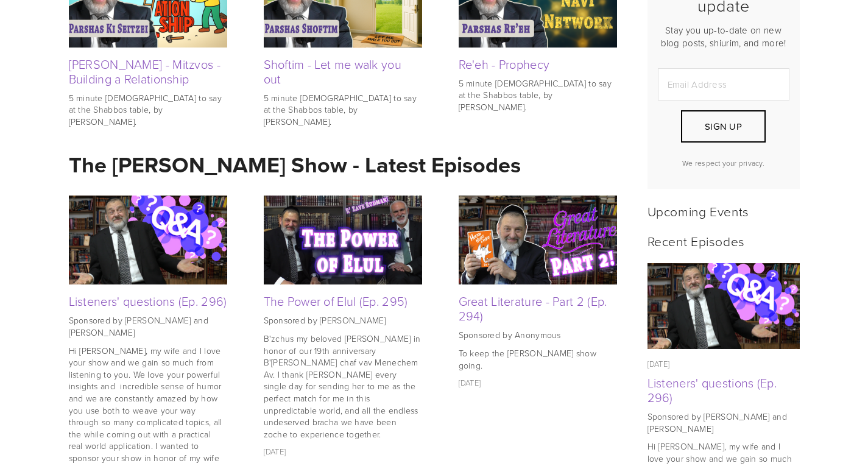 The width and height of the screenshot is (868, 466). What do you see at coordinates (723, 241) in the screenshot?
I see `h2: Recent Episodes` at bounding box center [723, 241].